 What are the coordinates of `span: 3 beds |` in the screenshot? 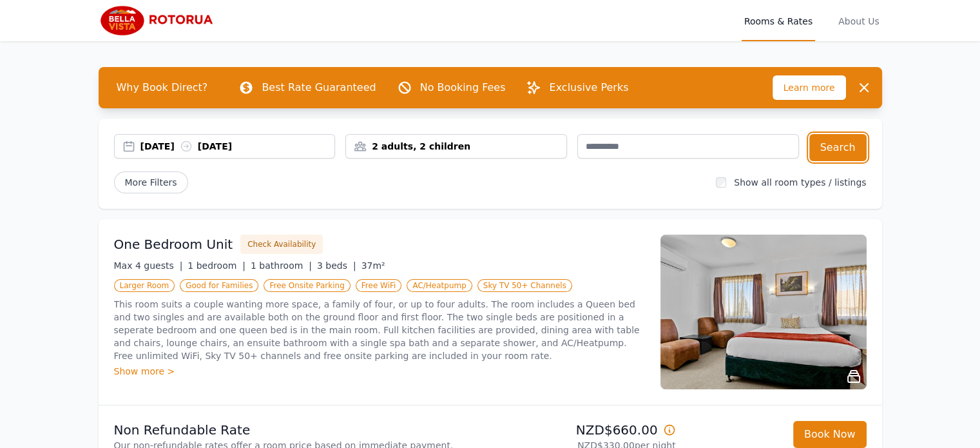 It's located at (337, 265).